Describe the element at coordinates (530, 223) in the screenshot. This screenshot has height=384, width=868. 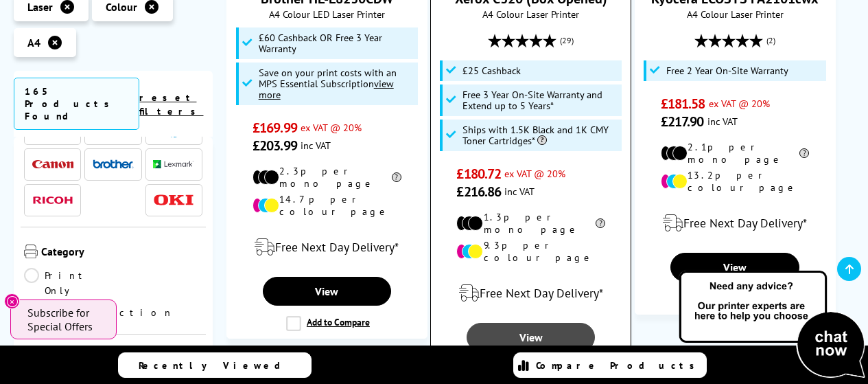
I see `li: 1.3p per mono page` at that location.